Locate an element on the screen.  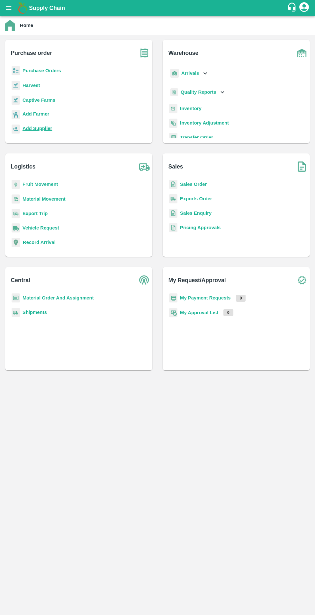
a: Export Trip is located at coordinates (35, 213).